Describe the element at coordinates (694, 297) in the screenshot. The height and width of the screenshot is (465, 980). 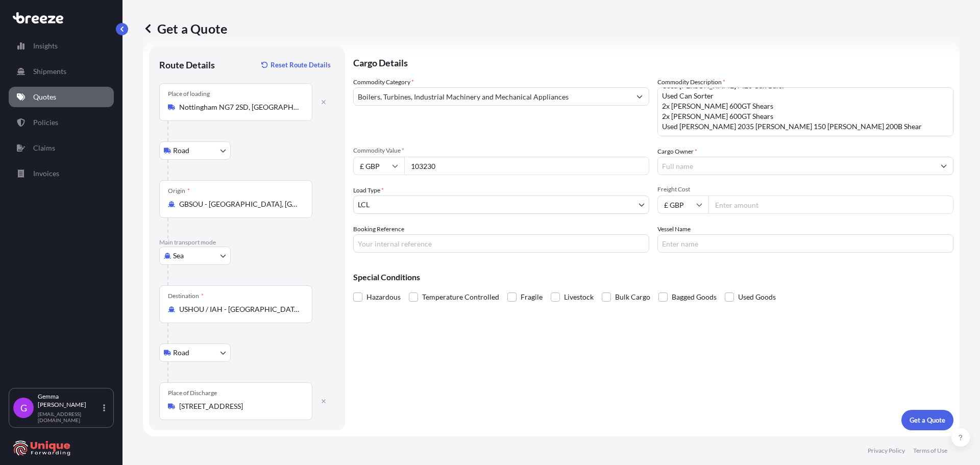
I see `span: Bagged Goods` at that location.